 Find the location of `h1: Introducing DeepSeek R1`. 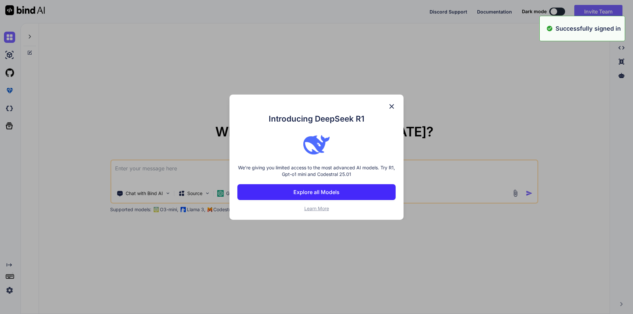

h1: Introducing DeepSeek R1 is located at coordinates (317, 119).